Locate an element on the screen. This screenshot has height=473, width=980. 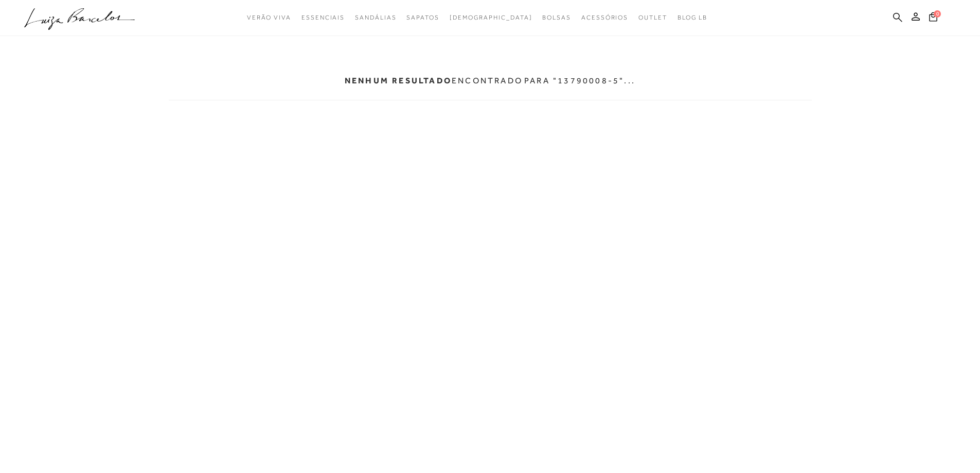
a: noSubCategoriesText is located at coordinates (491, 17).